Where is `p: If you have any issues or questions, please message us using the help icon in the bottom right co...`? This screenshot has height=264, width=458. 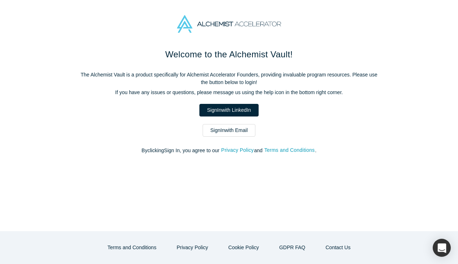
p: If you have any issues or questions, please message us using the help icon in the bottom right co... is located at coordinates (229, 92).